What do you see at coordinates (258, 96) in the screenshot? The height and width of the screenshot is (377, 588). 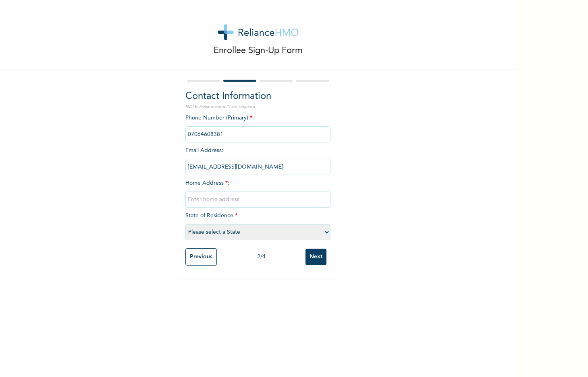 I see `h2: Contact Information` at bounding box center [258, 96].